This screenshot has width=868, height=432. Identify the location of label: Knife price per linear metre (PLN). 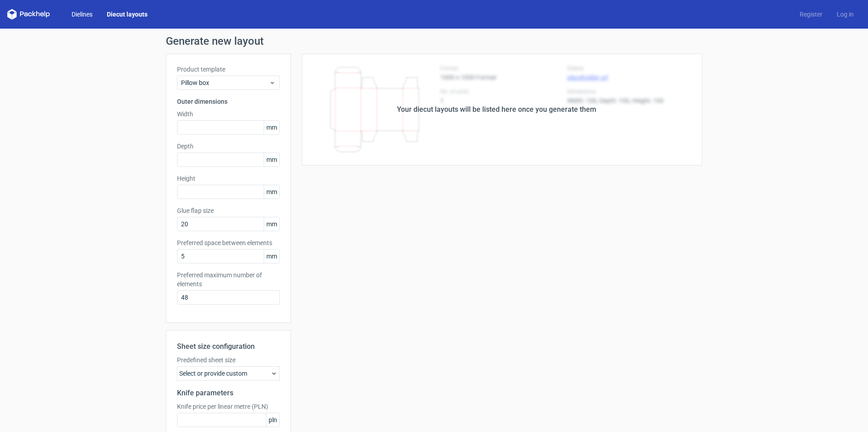
(228, 406).